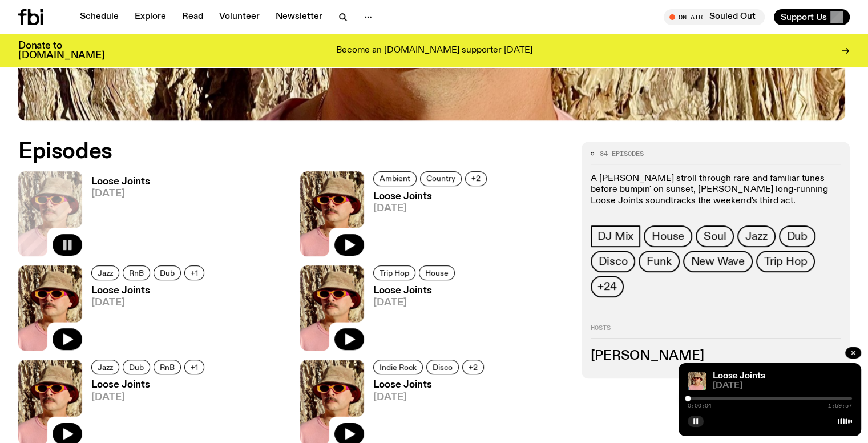  What do you see at coordinates (397, 367) in the screenshot?
I see `a: Indie Rock` at bounding box center [397, 367].